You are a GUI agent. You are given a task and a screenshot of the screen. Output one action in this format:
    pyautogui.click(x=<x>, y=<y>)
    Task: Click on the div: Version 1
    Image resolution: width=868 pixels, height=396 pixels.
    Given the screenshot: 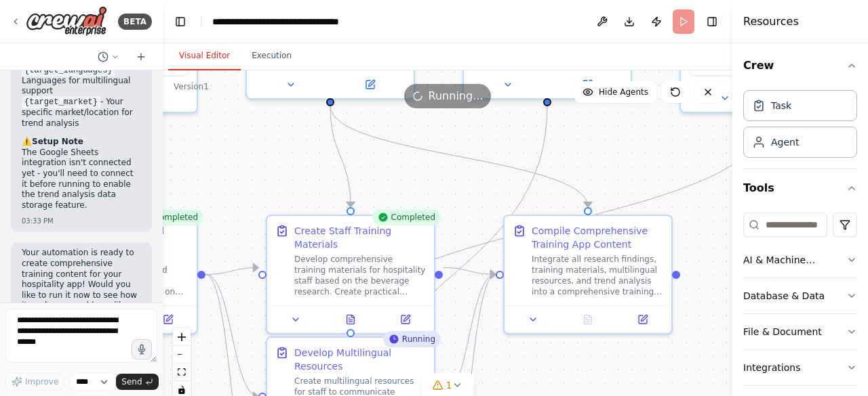 What is the action you would take?
    pyautogui.click(x=191, y=87)
    